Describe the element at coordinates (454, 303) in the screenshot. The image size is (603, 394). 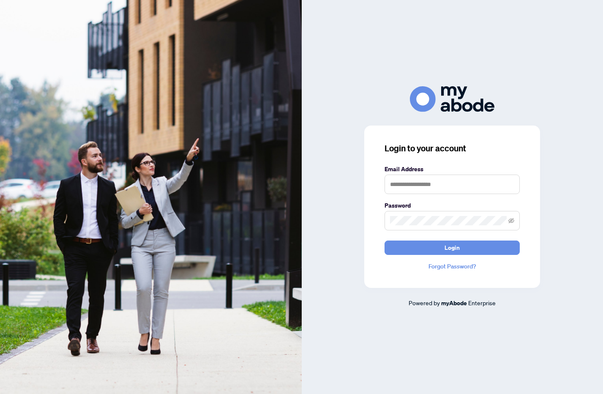
I see `a: myAbode` at that location.